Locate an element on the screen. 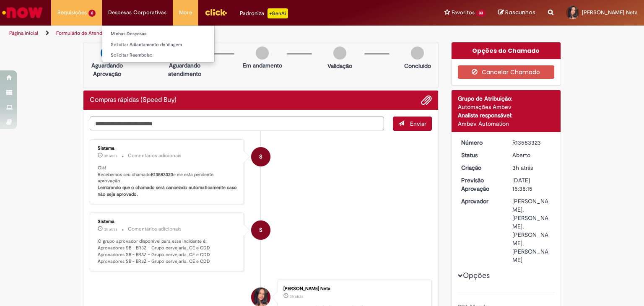 The height and width of the screenshot is (306, 644). a: Minhas Despesas is located at coordinates (158, 34).